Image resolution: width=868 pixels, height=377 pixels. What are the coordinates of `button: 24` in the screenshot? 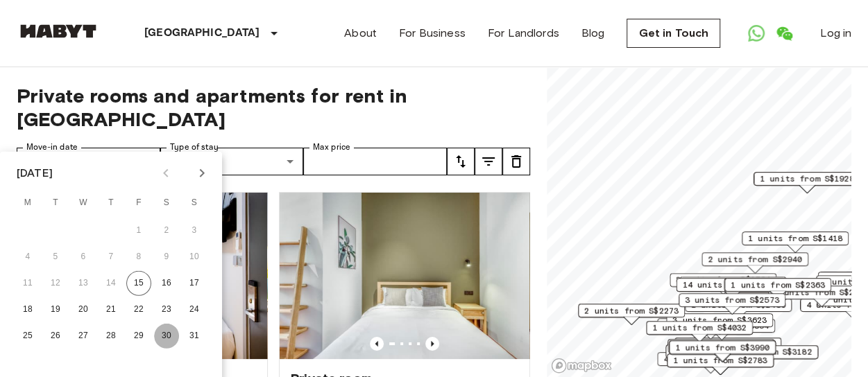 It's located at (194, 310).